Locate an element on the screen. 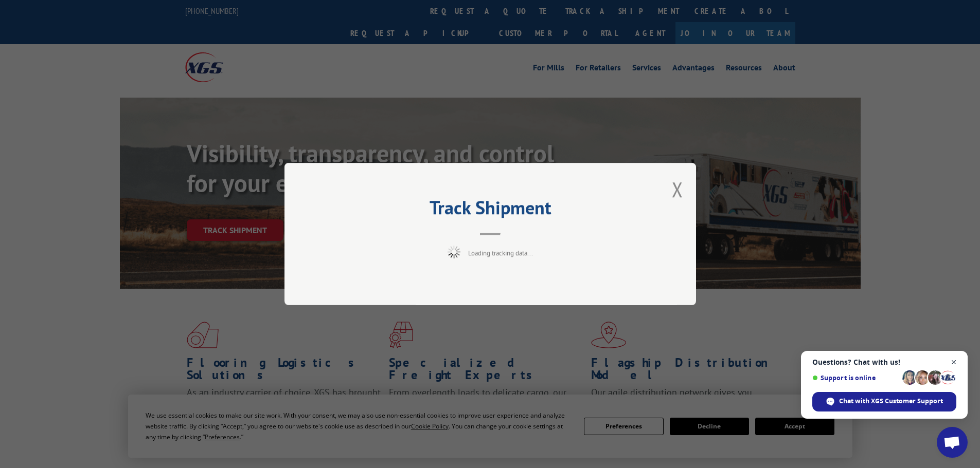  span: Questions? Chat with us! is located at coordinates (884, 362).